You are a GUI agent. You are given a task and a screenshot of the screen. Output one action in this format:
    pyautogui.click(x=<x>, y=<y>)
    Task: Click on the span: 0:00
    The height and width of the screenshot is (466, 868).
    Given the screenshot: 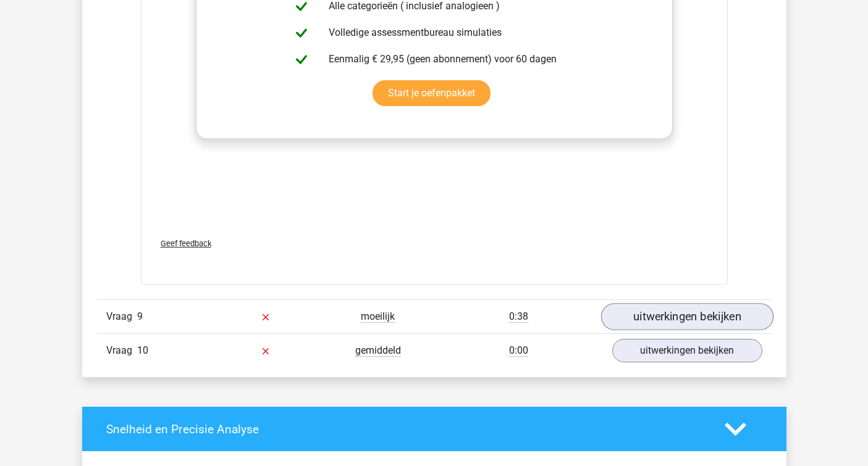 What is the action you would take?
    pyautogui.click(x=518, y=351)
    